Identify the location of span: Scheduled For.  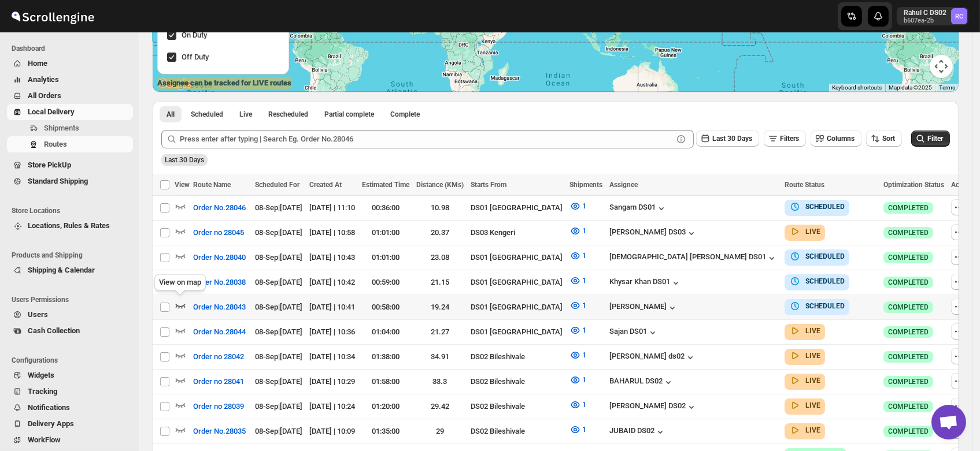
(277, 185).